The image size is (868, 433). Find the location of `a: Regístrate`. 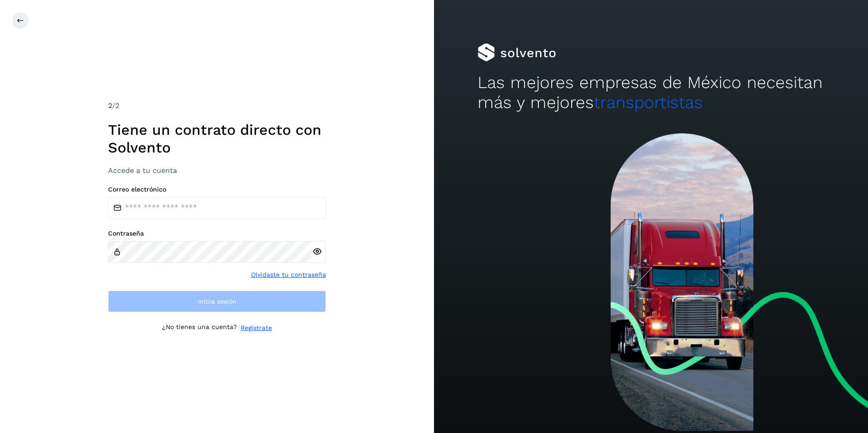

a: Regístrate is located at coordinates (256, 328).